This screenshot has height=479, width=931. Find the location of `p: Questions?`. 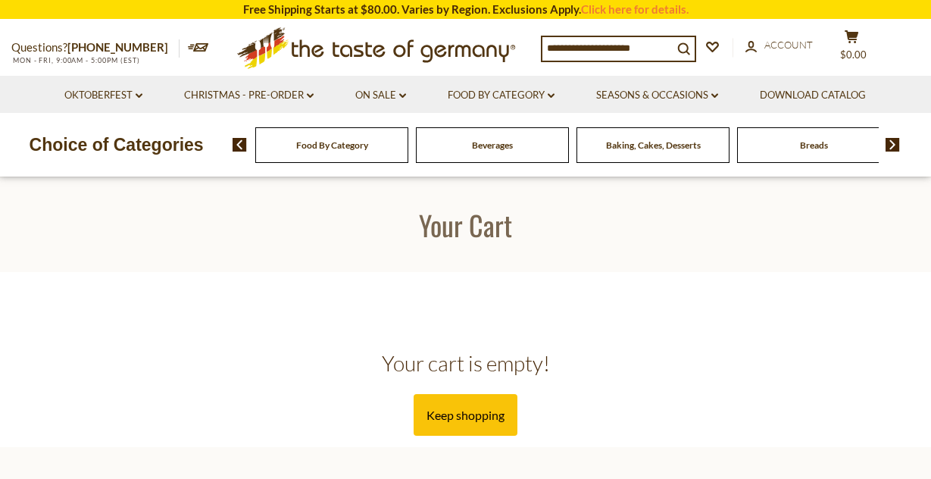

p: Questions? is located at coordinates (95, 48).